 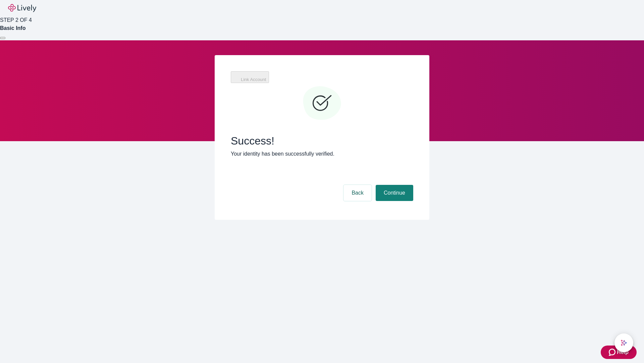 What do you see at coordinates (613, 352) in the screenshot?
I see `svg: Zendesk support icon` at bounding box center [613, 352].